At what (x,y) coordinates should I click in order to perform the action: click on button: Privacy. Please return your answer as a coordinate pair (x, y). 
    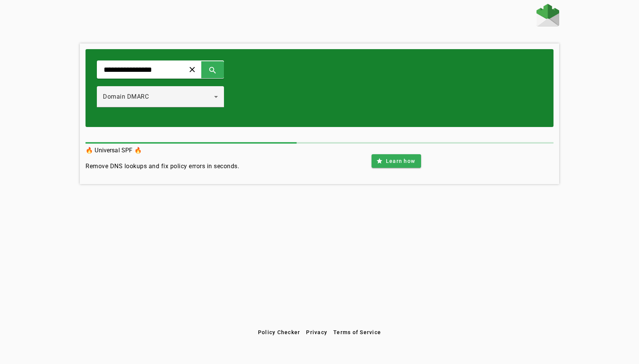
    Looking at the image, I should click on (316, 332).